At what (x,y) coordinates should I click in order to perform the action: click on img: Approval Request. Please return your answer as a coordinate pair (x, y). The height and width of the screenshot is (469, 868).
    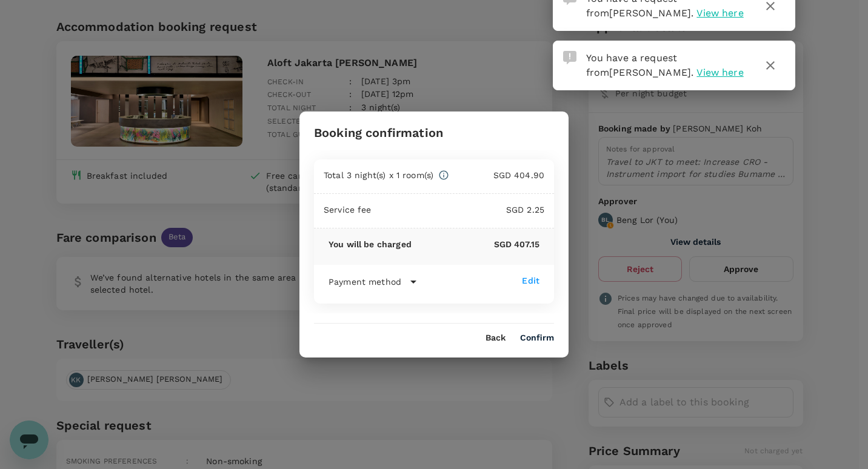
    Looking at the image, I should click on (570, 58).